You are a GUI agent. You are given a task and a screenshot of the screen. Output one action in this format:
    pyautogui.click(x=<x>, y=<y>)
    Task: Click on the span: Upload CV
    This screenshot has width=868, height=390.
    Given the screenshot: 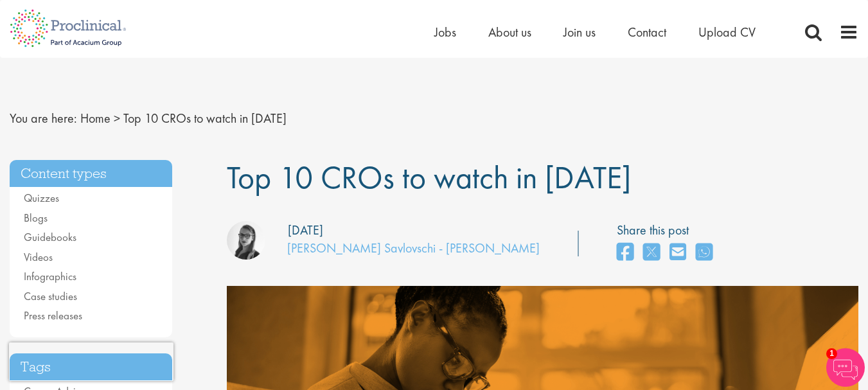 What is the action you would take?
    pyautogui.click(x=727, y=32)
    